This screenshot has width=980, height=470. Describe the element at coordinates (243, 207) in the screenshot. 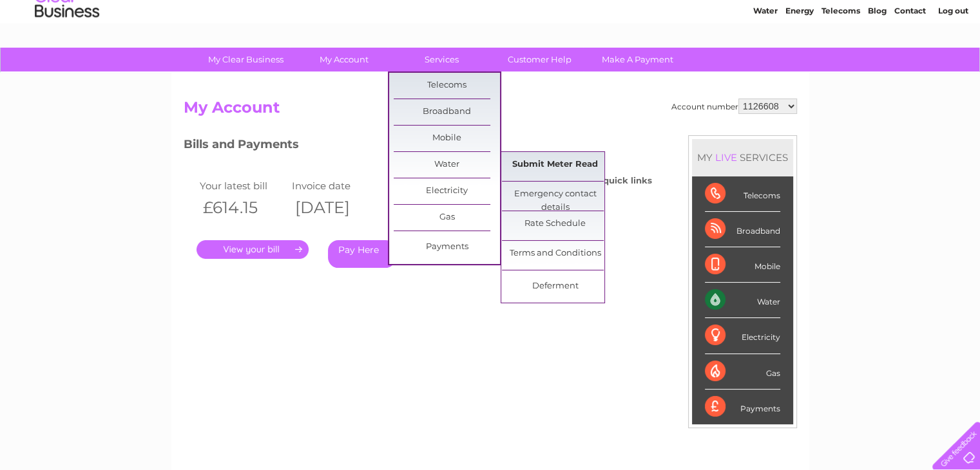

I see `th: £614.15` at that location.